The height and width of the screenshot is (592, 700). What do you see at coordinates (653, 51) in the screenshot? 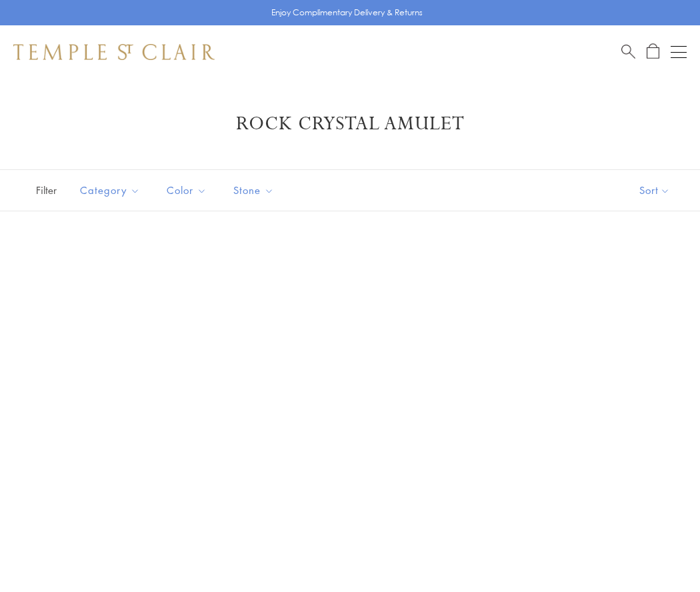
I see `a: Open Shopping Bag` at bounding box center [653, 51].